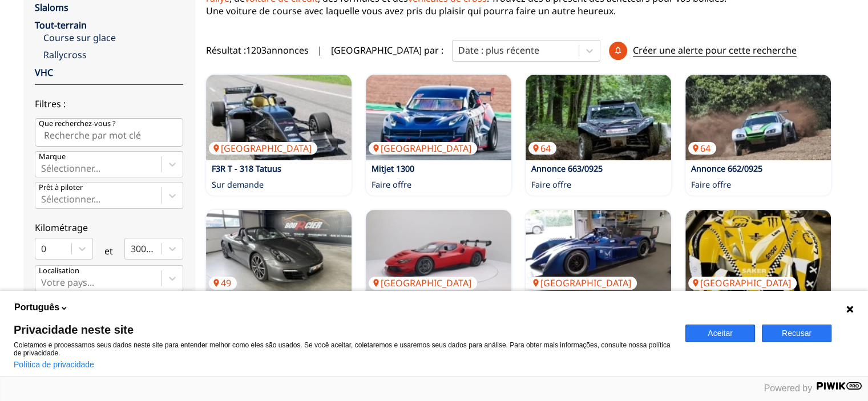  Describe the element at coordinates (566, 169) in the screenshot. I see `a: Annonce 663/0925` at that location.